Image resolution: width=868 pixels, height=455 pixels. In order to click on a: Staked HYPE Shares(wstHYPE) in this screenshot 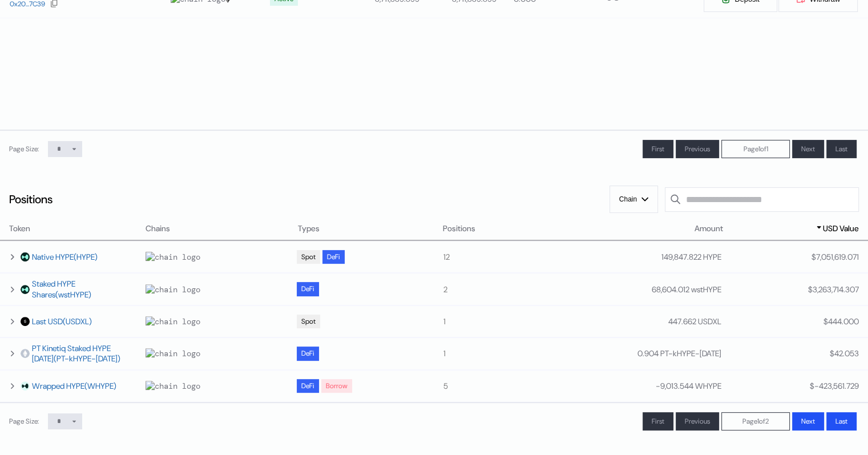, I will do `click(83, 289)`.